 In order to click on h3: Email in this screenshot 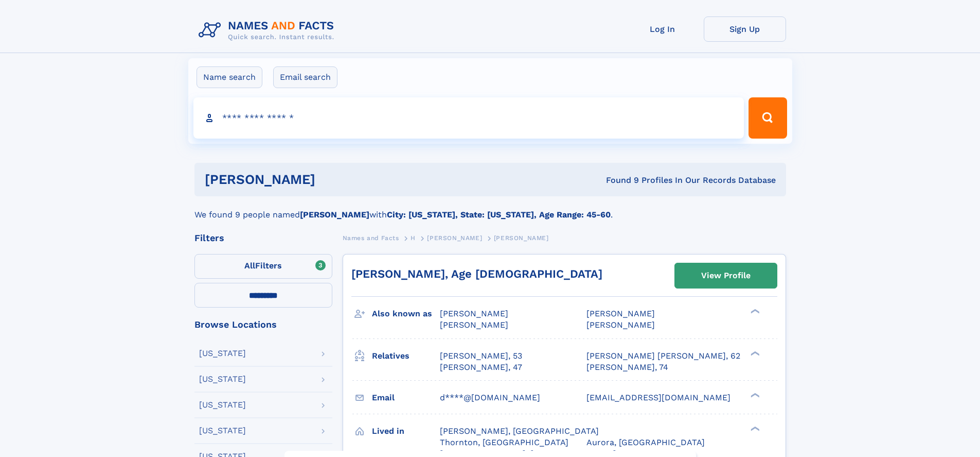, I will do `click(406, 398)`.